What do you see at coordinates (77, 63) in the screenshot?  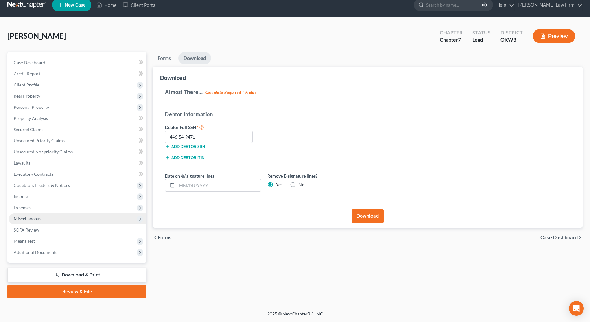 I see `a: Case Dashboard` at bounding box center [77, 63].